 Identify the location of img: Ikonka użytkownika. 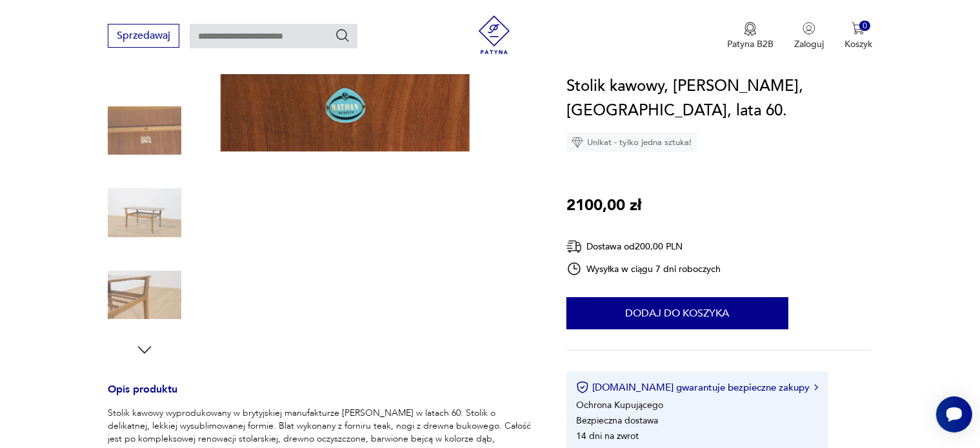
(809, 28).